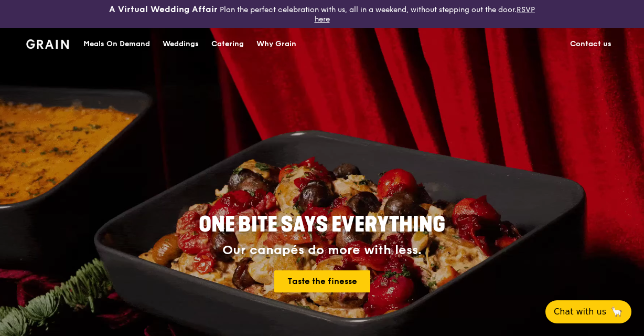 Image resolution: width=644 pixels, height=336 pixels. Describe the element at coordinates (322, 225) in the screenshot. I see `span: ONE BITE SAYS EVERYTHING` at that location.